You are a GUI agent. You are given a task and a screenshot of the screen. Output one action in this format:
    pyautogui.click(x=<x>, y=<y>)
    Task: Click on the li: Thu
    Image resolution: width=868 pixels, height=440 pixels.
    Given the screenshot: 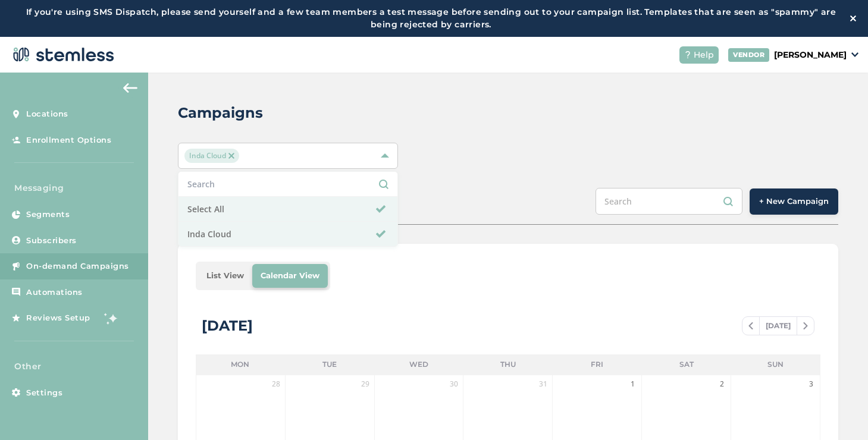 What is the action you would take?
    pyautogui.click(x=508, y=365)
    